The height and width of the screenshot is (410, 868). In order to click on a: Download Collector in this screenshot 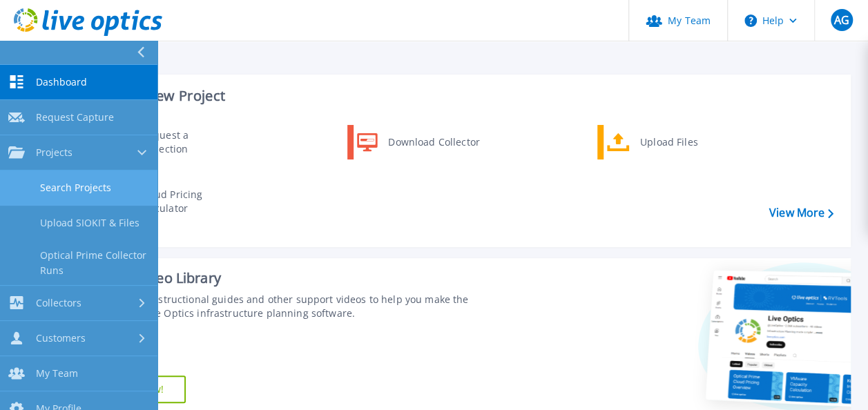, I will do `click(418, 142)`.